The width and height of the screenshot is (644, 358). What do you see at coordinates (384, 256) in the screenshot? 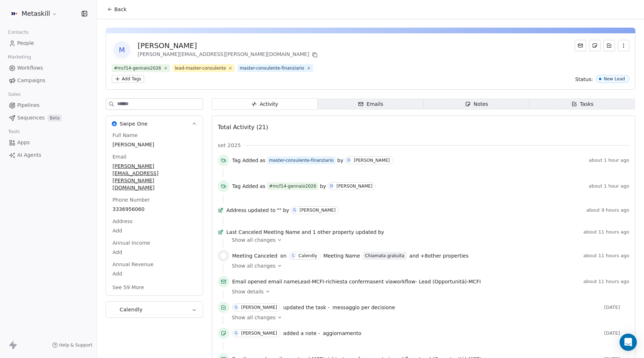
I see `div: Chiamata gratuita` at bounding box center [384, 256].